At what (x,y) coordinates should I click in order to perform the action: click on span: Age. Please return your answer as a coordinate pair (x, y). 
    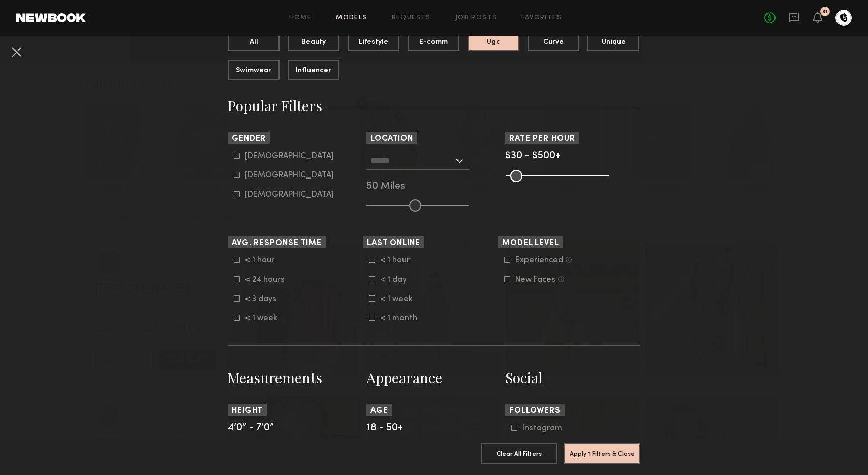
    Looking at the image, I should click on (379, 410).